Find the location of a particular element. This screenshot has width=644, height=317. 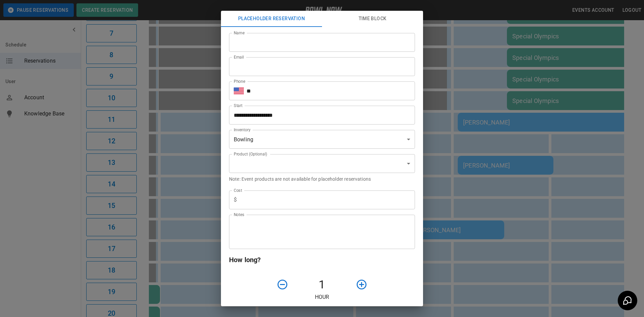

button: Time Block is located at coordinates (372, 19).